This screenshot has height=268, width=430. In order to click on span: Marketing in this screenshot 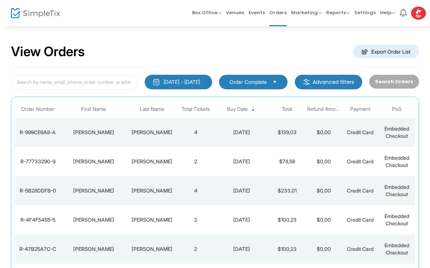, I will do `click(307, 12)`.